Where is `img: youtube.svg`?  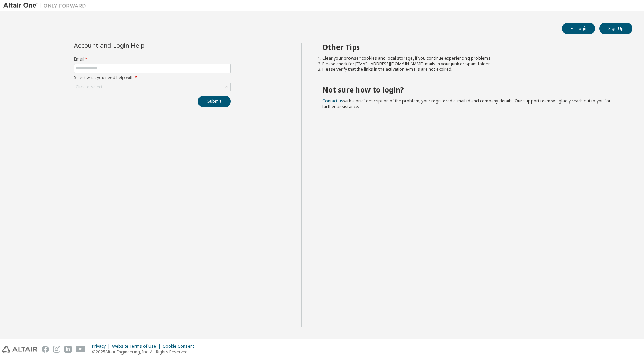 img: youtube.svg is located at coordinates (80, 349).